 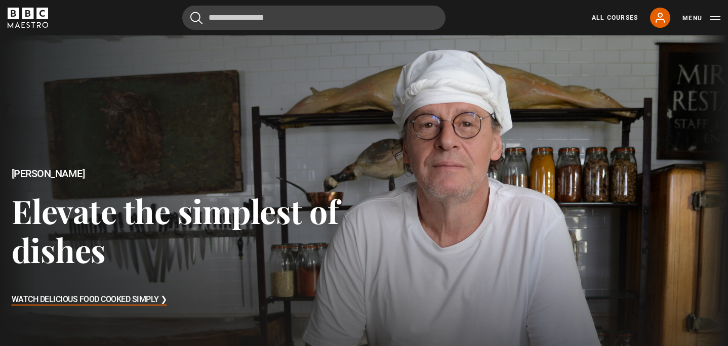 What do you see at coordinates (188, 230) in the screenshot?
I see `h3: Elevate the simplest of dishes` at bounding box center [188, 230].